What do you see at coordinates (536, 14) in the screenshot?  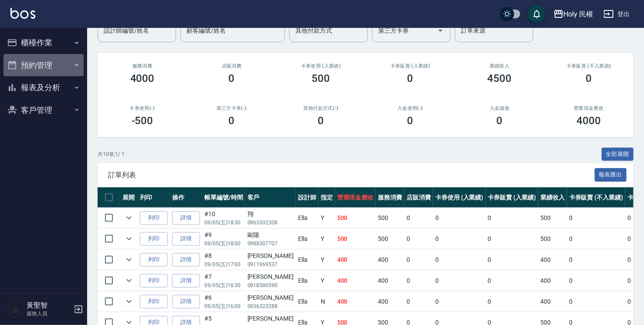 I see `button: save` at bounding box center [536, 14].